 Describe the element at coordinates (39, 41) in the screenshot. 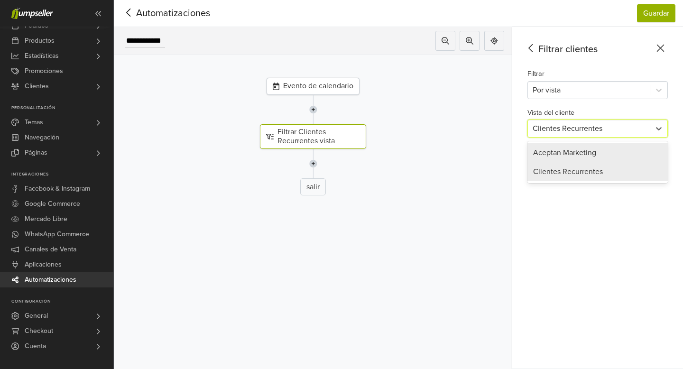

I see `span: Productos` at that location.